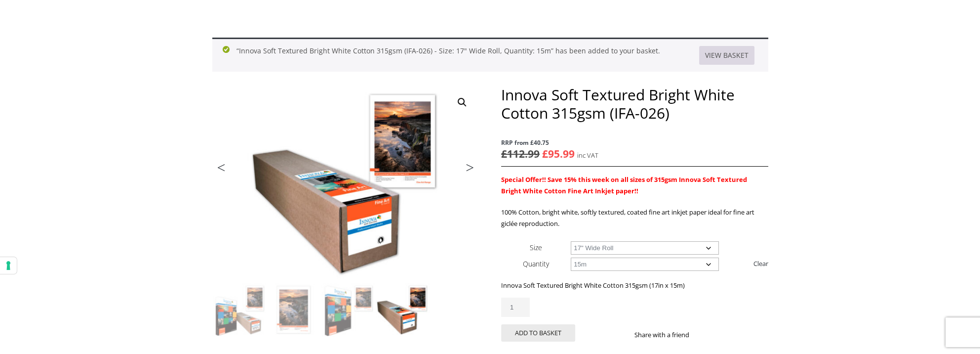  What do you see at coordinates (239, 310) in the screenshot?
I see `img: Innova Soft Textured Bright White Cotton 315gsm (IFA-026)` at bounding box center [239, 310].